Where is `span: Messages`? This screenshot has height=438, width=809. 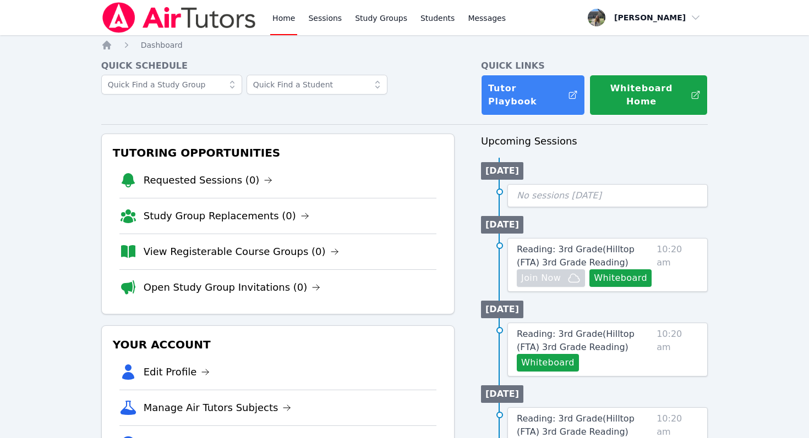 span: Messages is located at coordinates (486, 18).